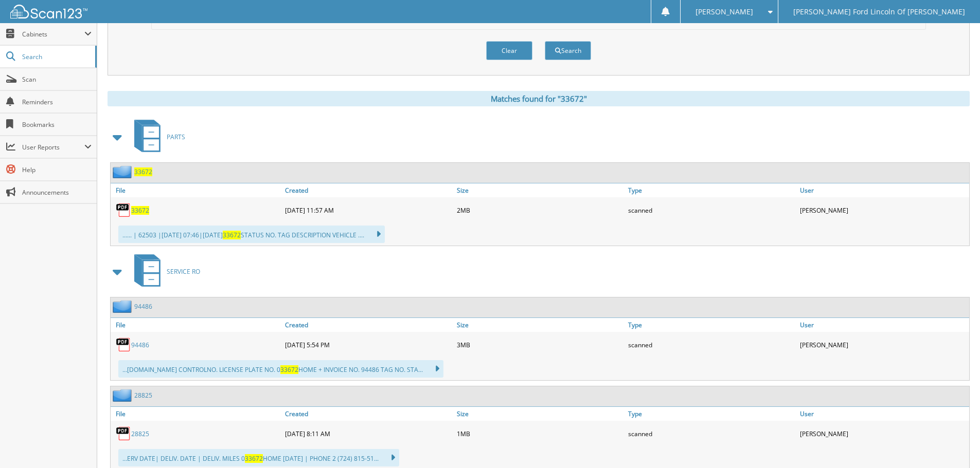 The image size is (980, 468). What do you see at coordinates (567, 50) in the screenshot?
I see `button: Search` at bounding box center [567, 50].